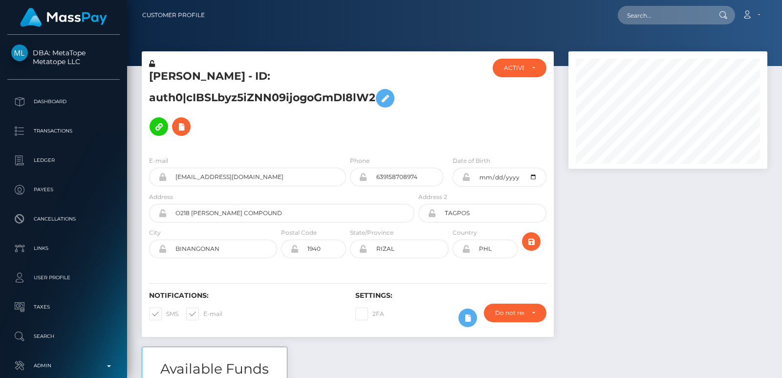  I want to click on p: Admin, so click(64, 366).